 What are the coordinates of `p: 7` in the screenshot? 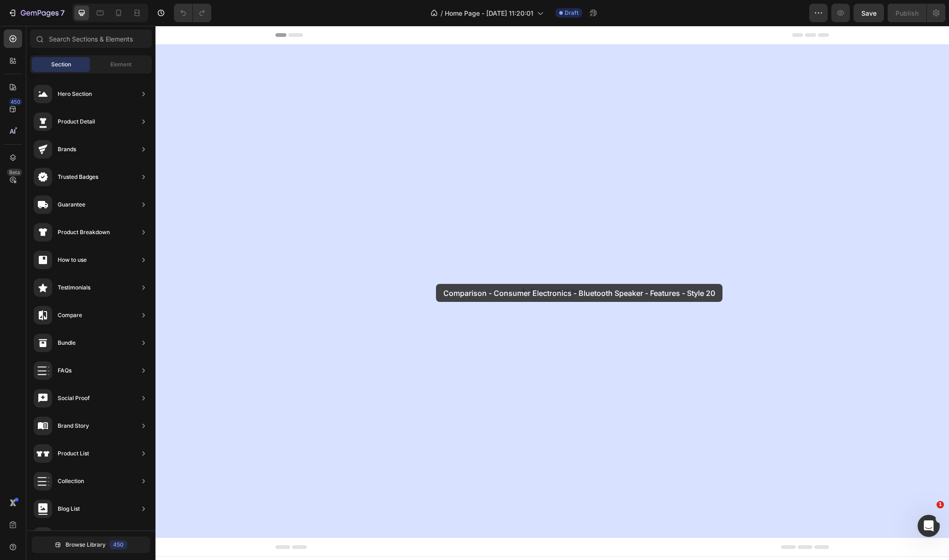 It's located at (62, 13).